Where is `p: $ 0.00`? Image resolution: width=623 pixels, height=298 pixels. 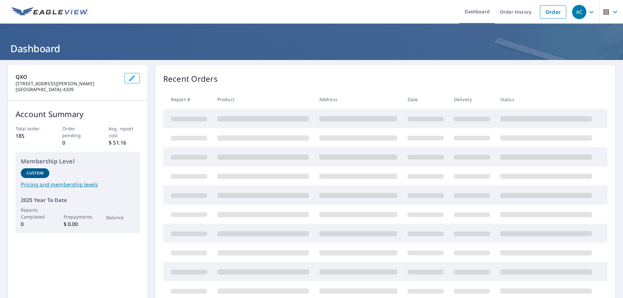
p: $ 0.00 is located at coordinates (78, 224).